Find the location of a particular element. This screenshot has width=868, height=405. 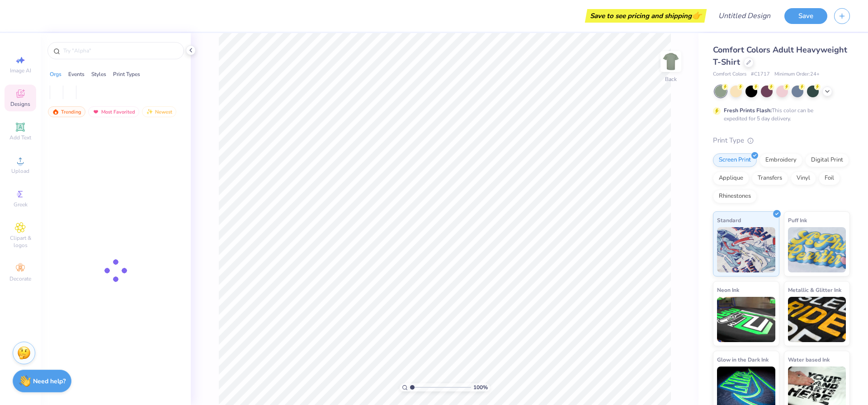

div: Digital Print is located at coordinates (827, 160).